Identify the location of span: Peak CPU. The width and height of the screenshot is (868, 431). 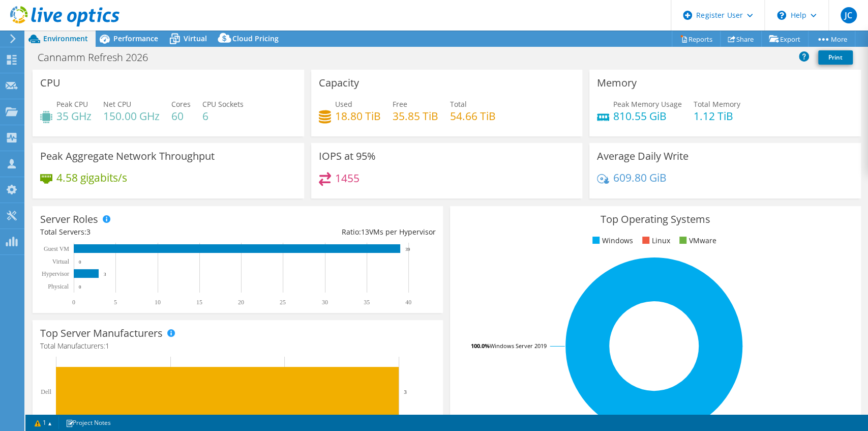
(72, 104).